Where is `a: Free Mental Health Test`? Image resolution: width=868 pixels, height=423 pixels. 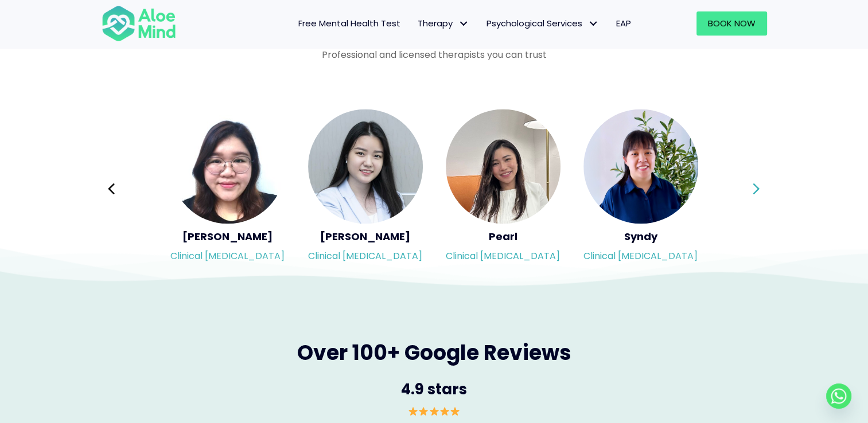 a: Free Mental Health Test is located at coordinates (349, 24).